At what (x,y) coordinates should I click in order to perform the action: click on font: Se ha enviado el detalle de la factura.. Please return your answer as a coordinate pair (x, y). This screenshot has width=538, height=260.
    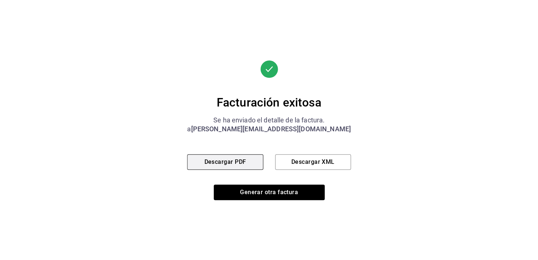
    Looking at the image, I should click on (269, 120).